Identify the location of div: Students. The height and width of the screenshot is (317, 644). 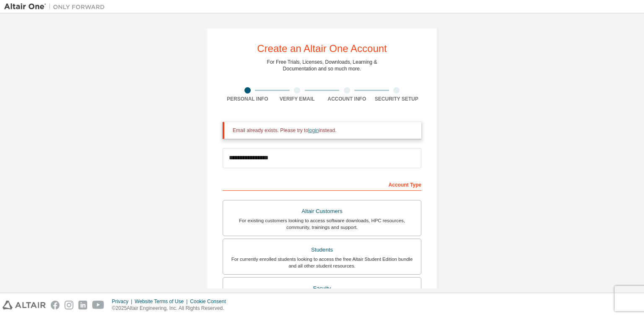
(322, 250).